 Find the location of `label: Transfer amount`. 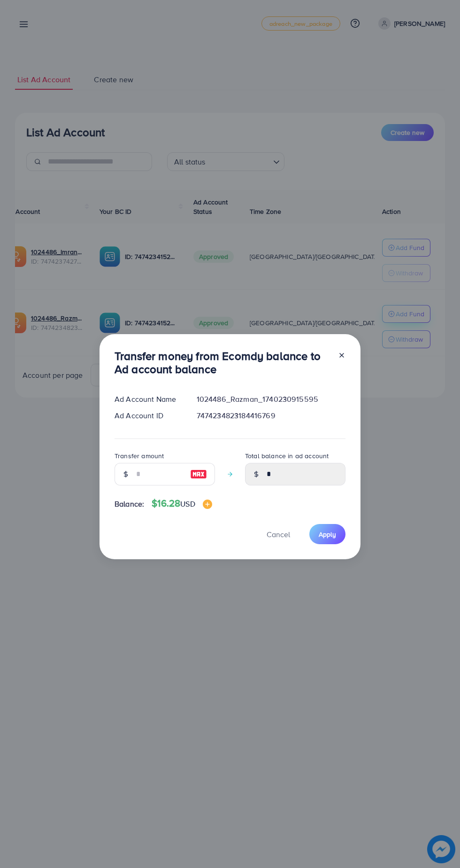

label: Transfer amount is located at coordinates (139, 456).